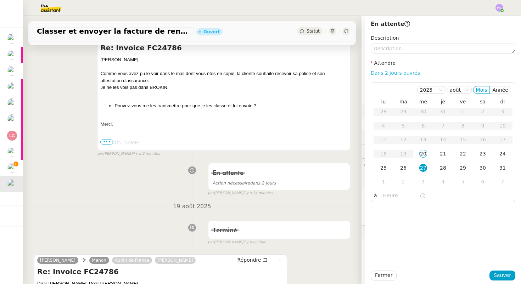  I want to click on th: mer., so click(423, 102).